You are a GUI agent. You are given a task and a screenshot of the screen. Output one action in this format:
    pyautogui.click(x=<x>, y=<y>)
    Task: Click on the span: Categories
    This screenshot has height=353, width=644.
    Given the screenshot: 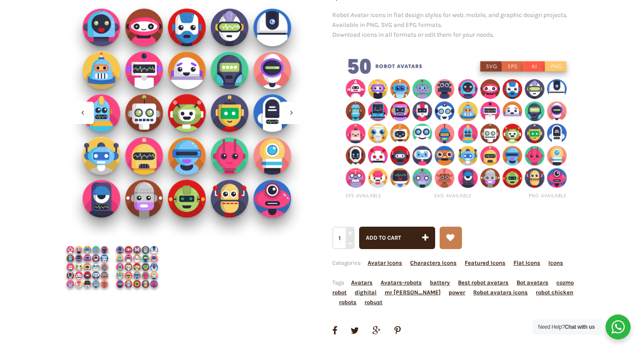 What is the action you would take?
    pyautogui.click(x=448, y=262)
    